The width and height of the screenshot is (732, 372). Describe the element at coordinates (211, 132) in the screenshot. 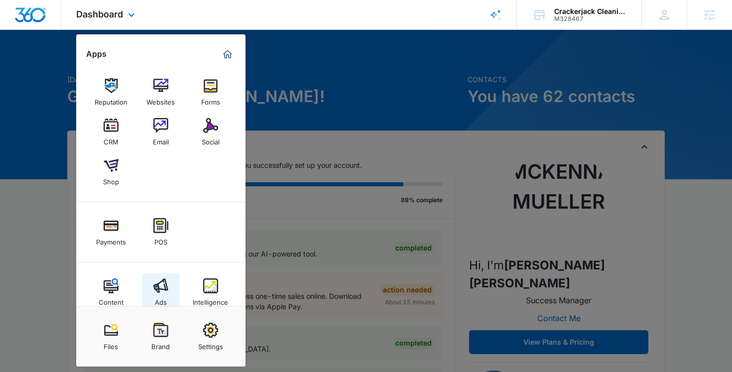

I see `a: Social` at that location.